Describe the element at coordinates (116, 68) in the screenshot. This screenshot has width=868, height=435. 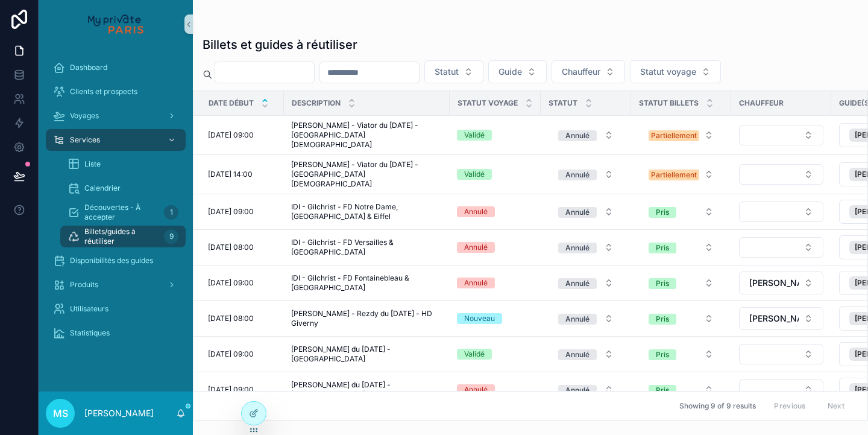
I see `a: Dashboard` at that location.